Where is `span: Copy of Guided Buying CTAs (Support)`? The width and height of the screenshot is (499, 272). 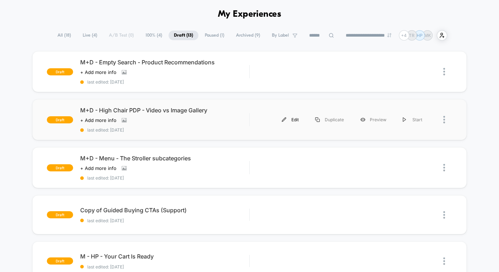 span: Copy of Guided Buying CTAs (Support) is located at coordinates (165, 210).